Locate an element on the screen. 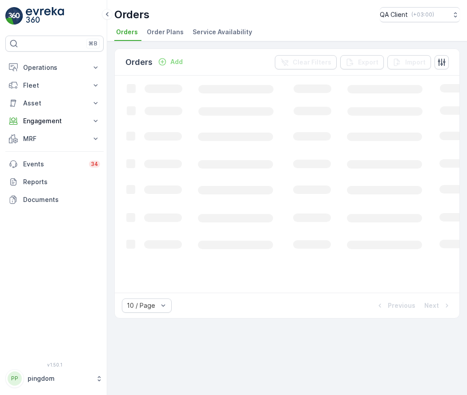 This screenshot has height=395, width=467. span: v 1.50.1 is located at coordinates (54, 365).